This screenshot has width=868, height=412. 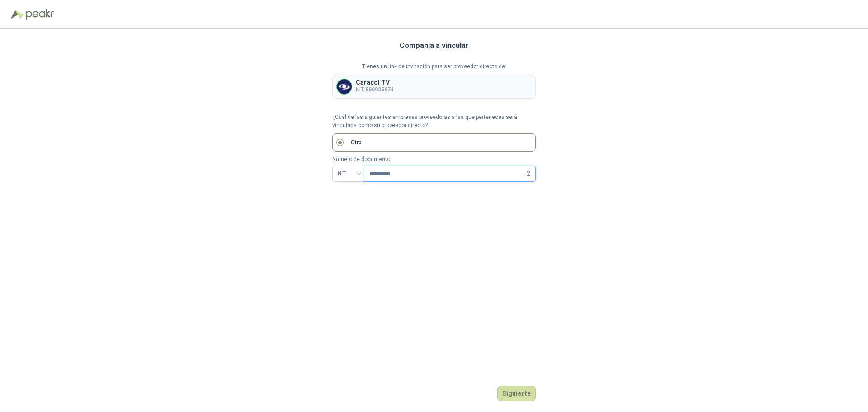 I want to click on img: Peakr, so click(x=40, y=14).